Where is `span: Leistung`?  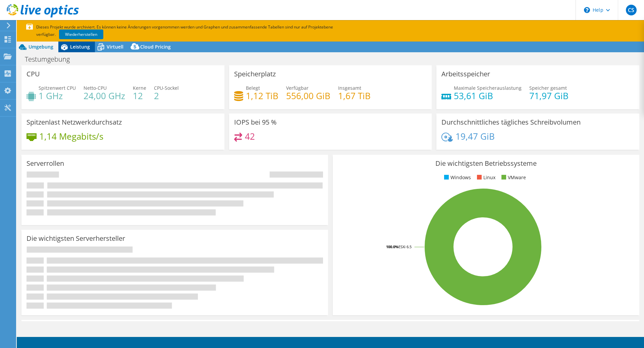 span: Leistung is located at coordinates (80, 46).